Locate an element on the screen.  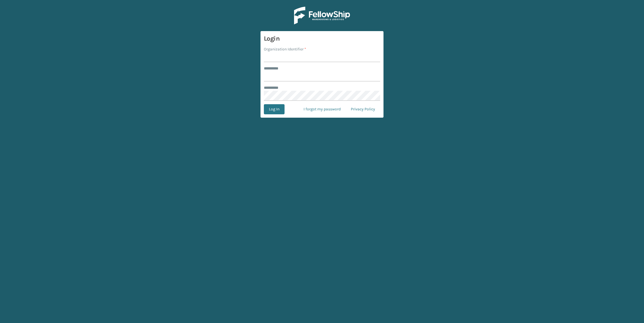
a: I forgot my password is located at coordinates (322, 109).